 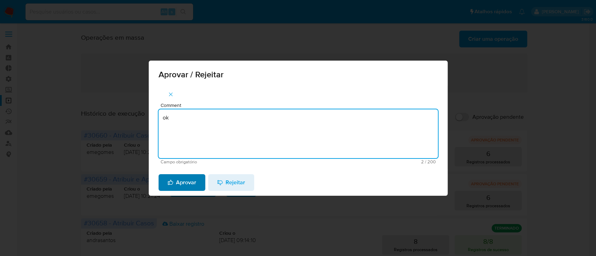 What do you see at coordinates (231, 183) in the screenshot?
I see `span: Rejeitar` at bounding box center [231, 183].